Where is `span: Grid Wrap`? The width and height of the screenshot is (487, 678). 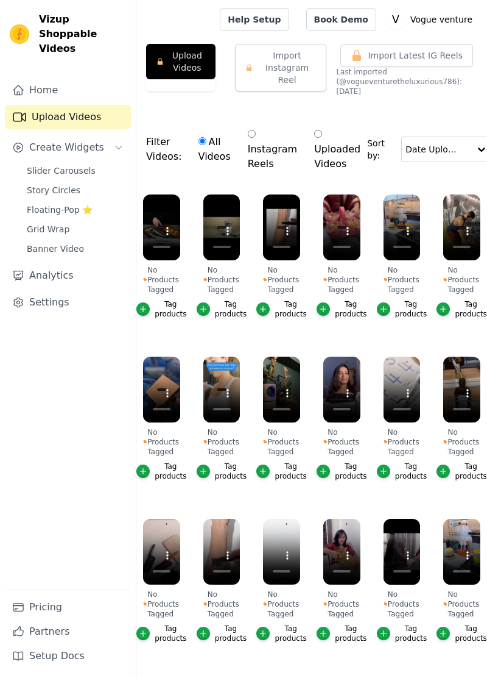 span: Grid Wrap is located at coordinates (48, 229).